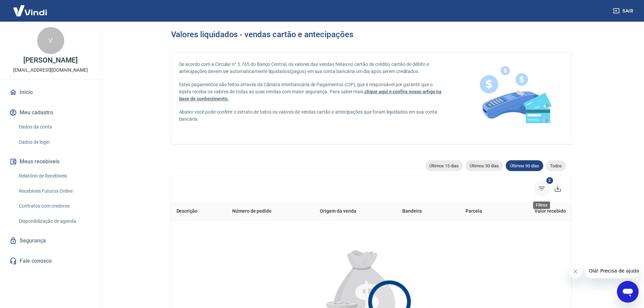  I want to click on span: Filtros, so click(542, 189).